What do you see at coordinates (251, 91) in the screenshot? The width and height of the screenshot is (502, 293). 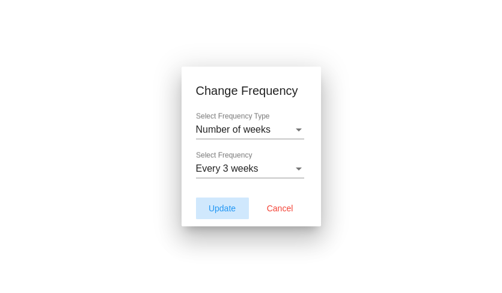 I see `h1: Change Frequency` at bounding box center [251, 91].